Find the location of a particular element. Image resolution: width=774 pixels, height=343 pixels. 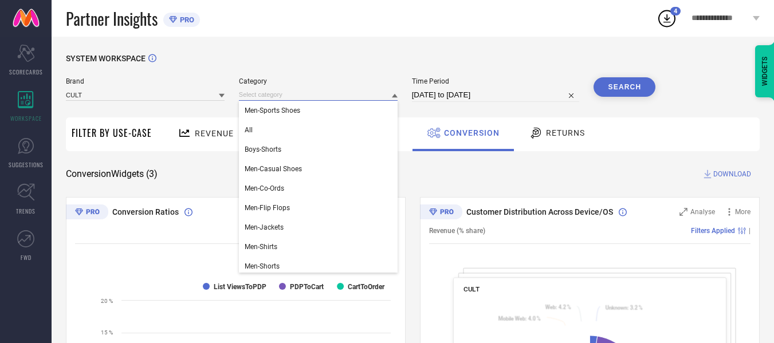

text: List ViewsToPDP is located at coordinates (240, 287).